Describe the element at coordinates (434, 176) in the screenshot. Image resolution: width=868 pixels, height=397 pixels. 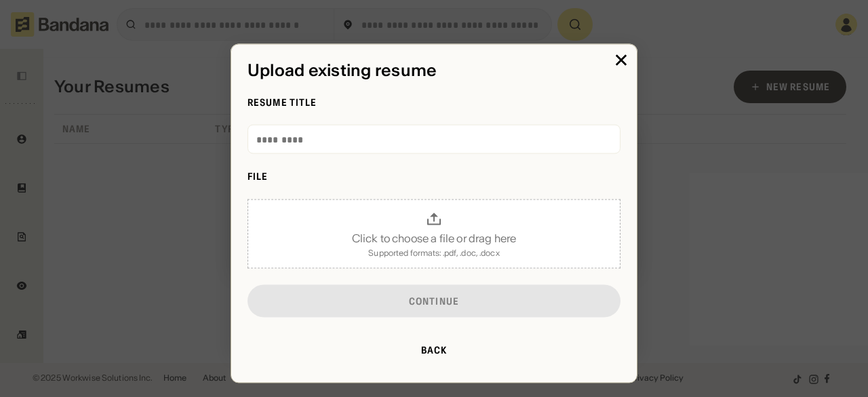
I see `div: File` at that location.